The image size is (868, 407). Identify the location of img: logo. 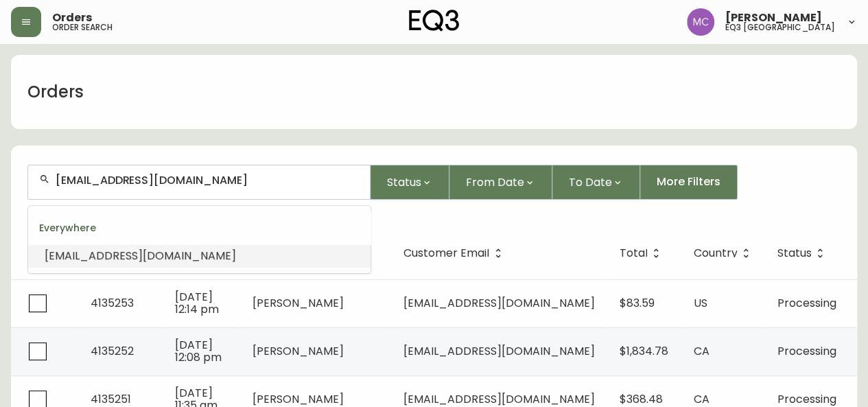
(434, 21).